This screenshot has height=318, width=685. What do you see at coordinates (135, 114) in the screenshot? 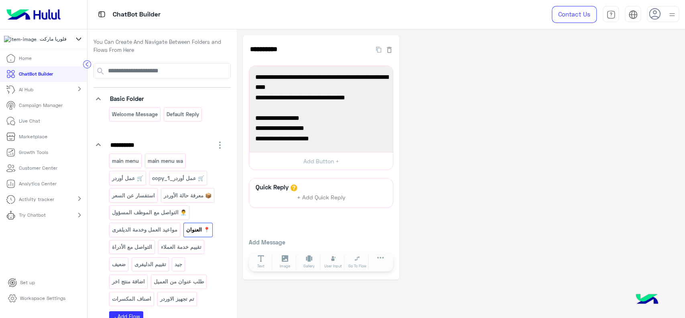
I see `p: Welcome Message` at bounding box center [135, 114].